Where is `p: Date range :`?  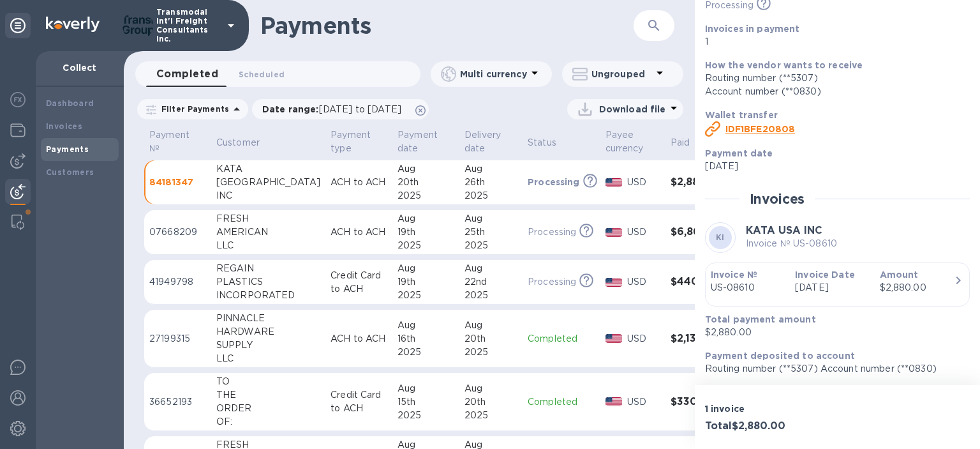 p: Date range : is located at coordinates (335, 109).